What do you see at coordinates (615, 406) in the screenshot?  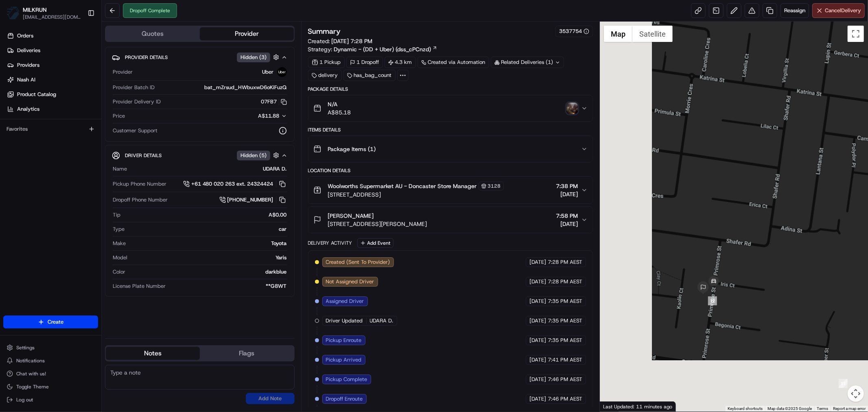 I see `a: Open this area in Google Maps (opens a new window)` at bounding box center [615, 406].